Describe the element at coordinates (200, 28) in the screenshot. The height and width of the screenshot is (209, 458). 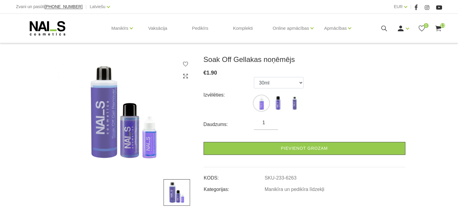
I see `a: Pedikīrs` at that location.